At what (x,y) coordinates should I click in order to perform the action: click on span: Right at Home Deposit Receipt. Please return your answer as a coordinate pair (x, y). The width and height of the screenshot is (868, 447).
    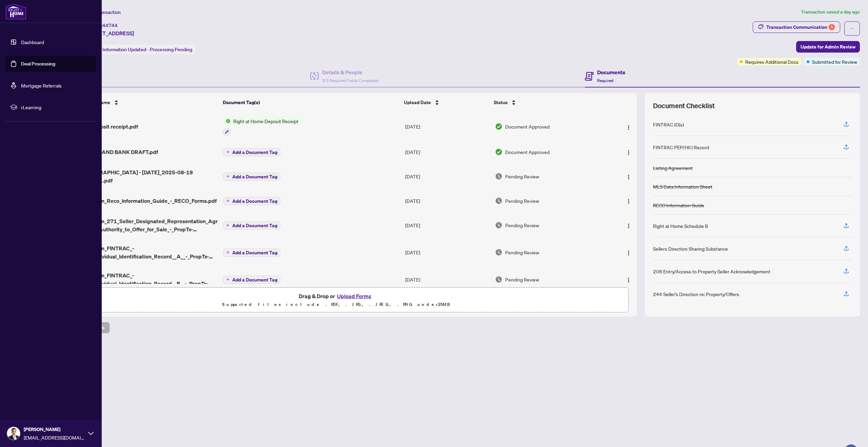
    Looking at the image, I should click on (266, 121).